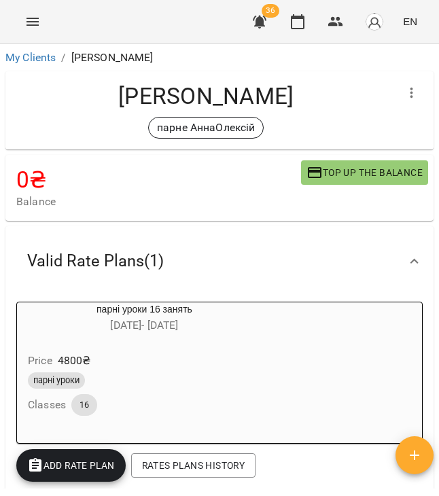 The image size is (439, 496). Describe the element at coordinates (410, 21) in the screenshot. I see `button: EN` at that location.